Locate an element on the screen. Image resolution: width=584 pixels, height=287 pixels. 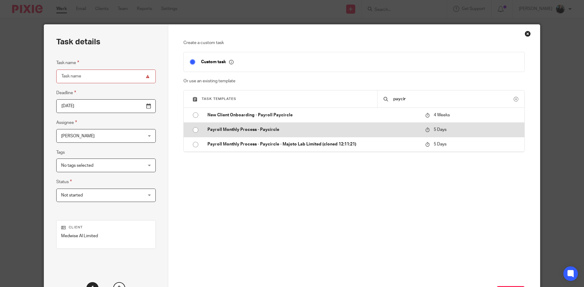
label: Deadline is located at coordinates (66, 93).